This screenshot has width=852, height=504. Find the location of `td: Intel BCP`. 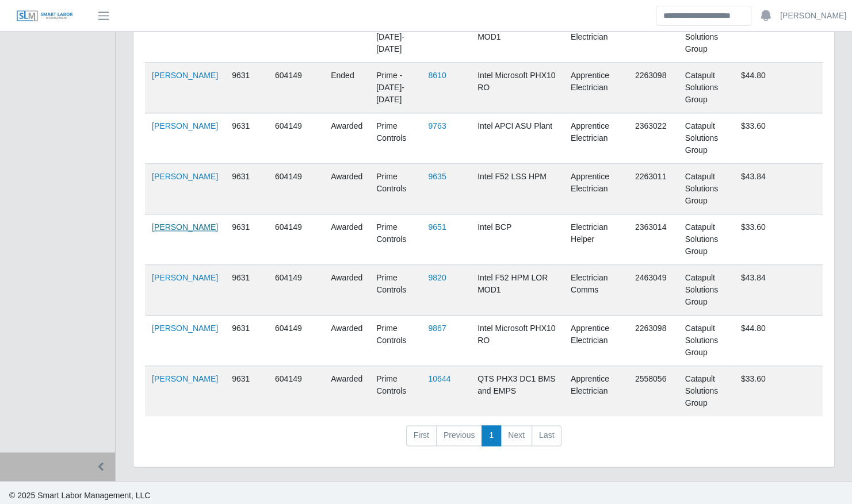

td: Intel BCP is located at coordinates (517, 240).